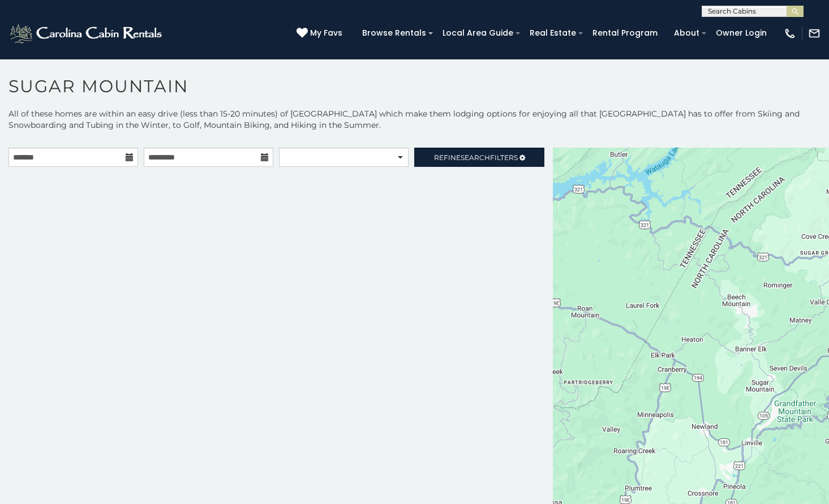 This screenshot has height=504, width=829. What do you see at coordinates (553, 33) in the screenshot?
I see `a: Real Estate` at bounding box center [553, 33].